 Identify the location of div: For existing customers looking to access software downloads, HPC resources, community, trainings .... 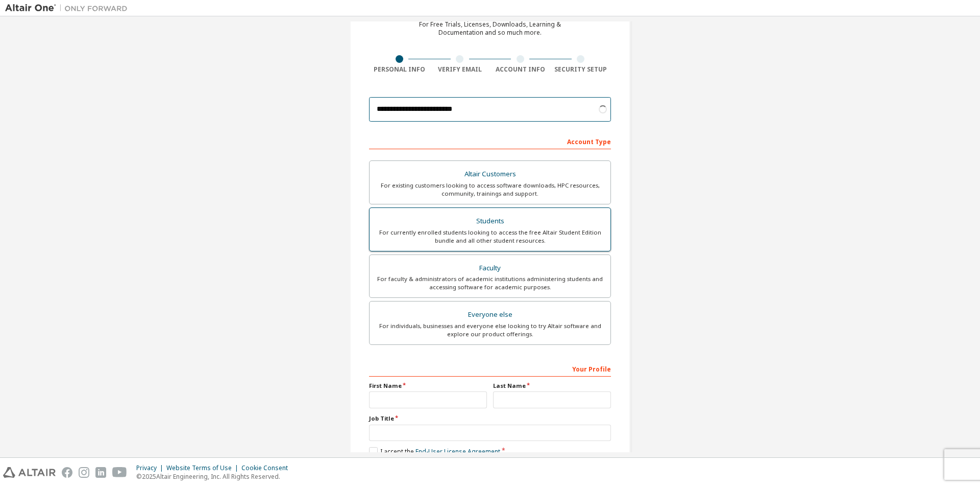
(490, 189).